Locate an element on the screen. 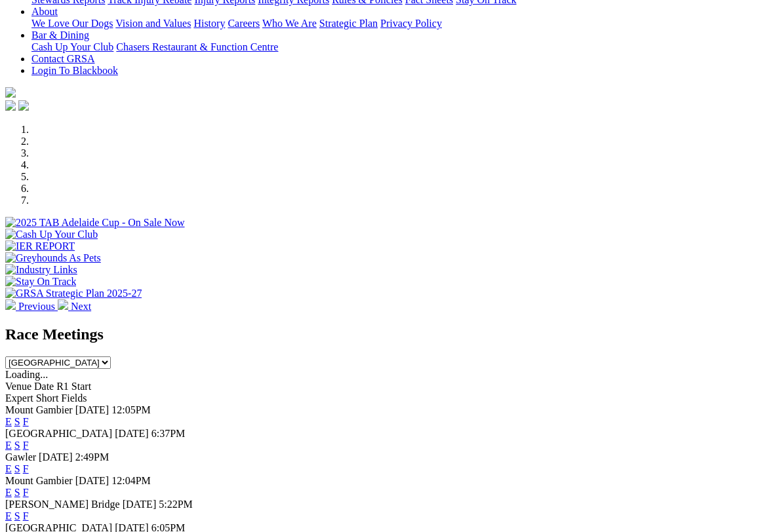  img: Greyhounds As Pets is located at coordinates (53, 258).